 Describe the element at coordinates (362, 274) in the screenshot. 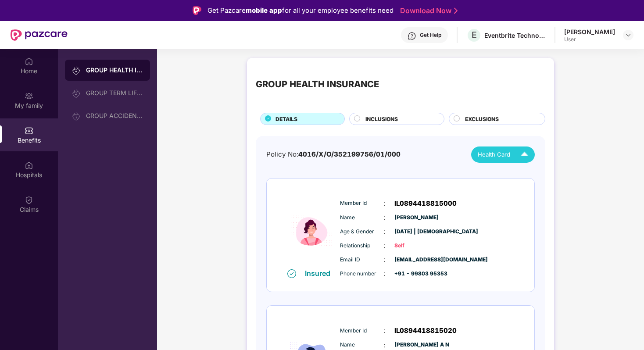

I see `span: Phone number` at that location.